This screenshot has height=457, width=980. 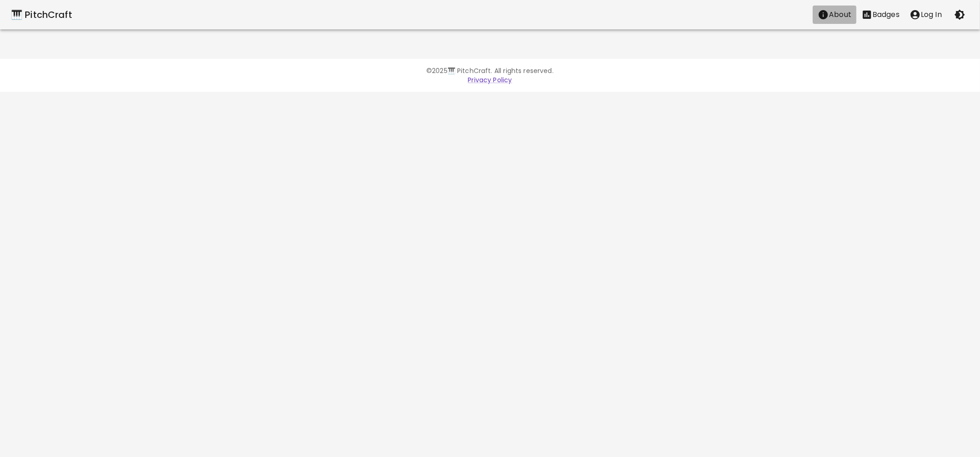 What do you see at coordinates (880, 15) in the screenshot?
I see `a: Stats` at bounding box center [880, 15].